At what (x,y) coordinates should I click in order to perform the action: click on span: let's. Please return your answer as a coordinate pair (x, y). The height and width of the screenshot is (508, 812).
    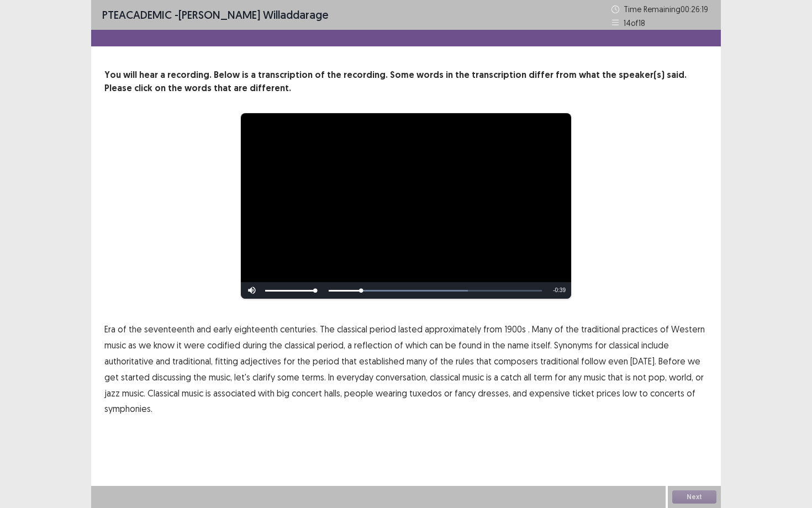
    Looking at the image, I should click on (242, 377).